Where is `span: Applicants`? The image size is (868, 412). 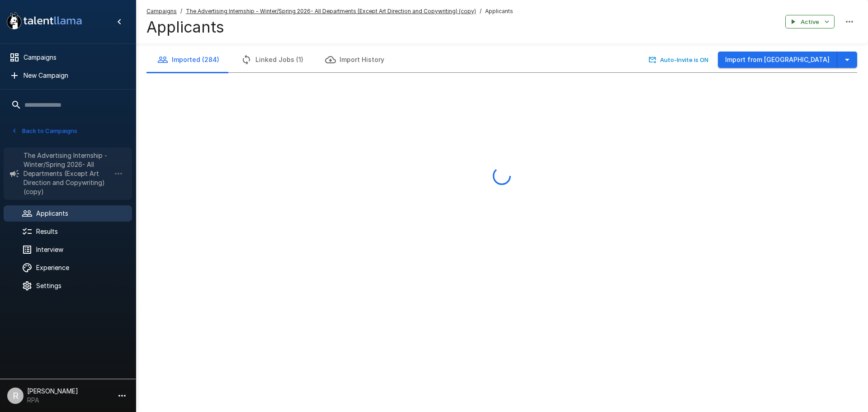 span: Applicants is located at coordinates (499, 12).